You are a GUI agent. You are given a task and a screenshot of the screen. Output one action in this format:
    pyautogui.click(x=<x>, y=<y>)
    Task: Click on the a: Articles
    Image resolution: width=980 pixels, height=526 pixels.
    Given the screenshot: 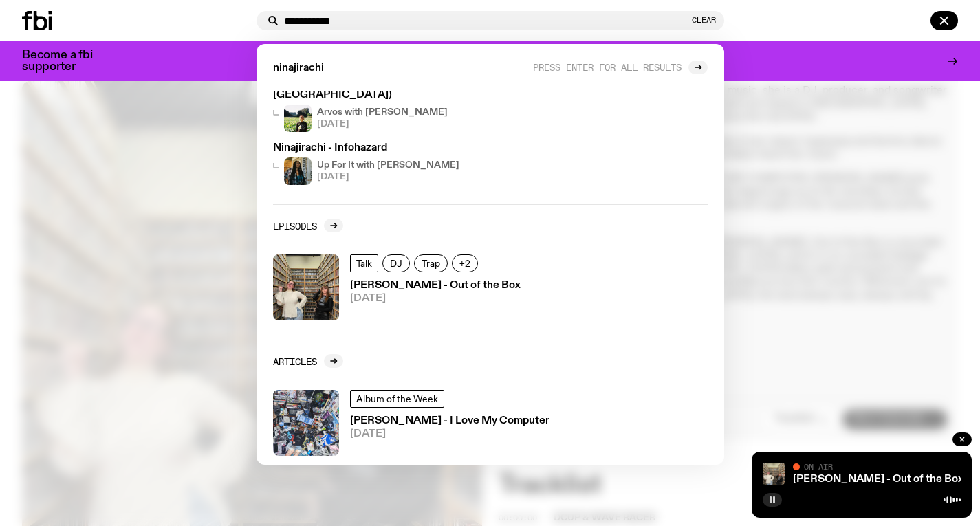 What is the action you would take?
    pyautogui.click(x=308, y=361)
    